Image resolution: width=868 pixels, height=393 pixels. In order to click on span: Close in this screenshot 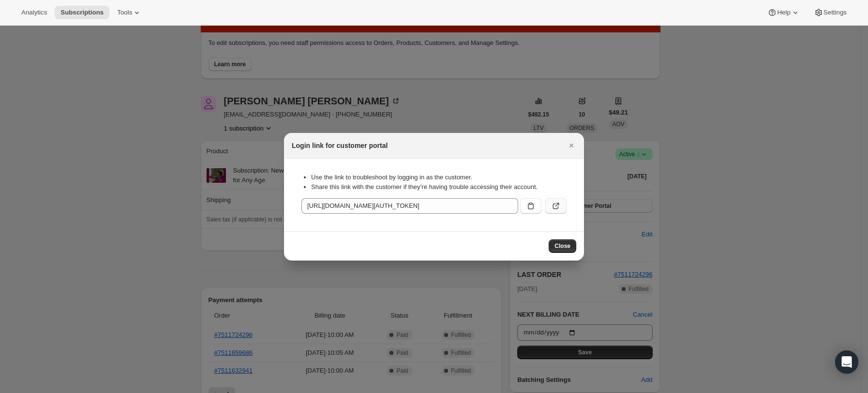, I will do `click(562, 246)`.